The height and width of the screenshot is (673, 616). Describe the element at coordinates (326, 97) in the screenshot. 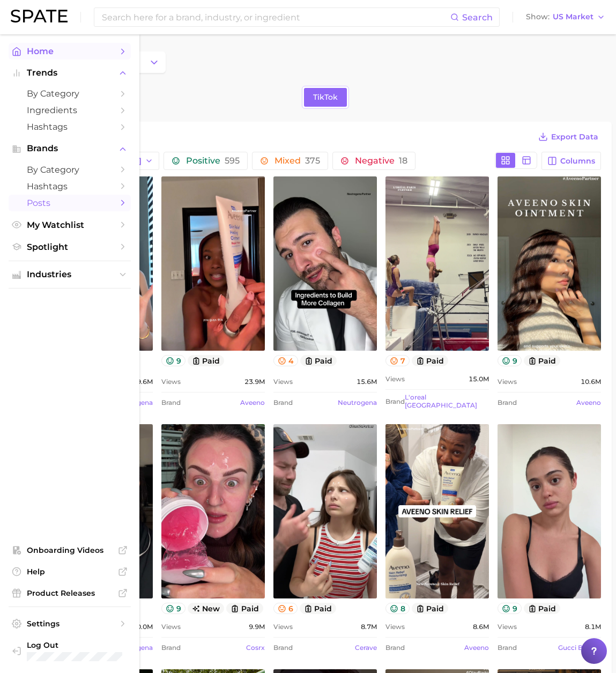

I see `span: TikTok` at that location.